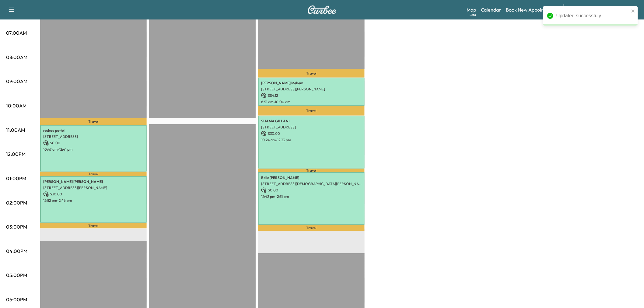 The height and width of the screenshot is (308, 644). Describe the element at coordinates (311, 140) in the screenshot. I see `p: 10:24 am - 12:33 pm` at that location.